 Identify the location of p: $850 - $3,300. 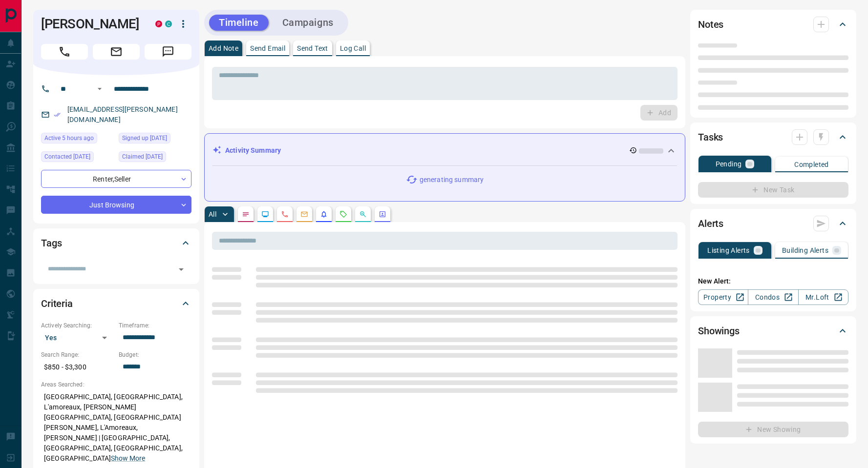
(77, 367).